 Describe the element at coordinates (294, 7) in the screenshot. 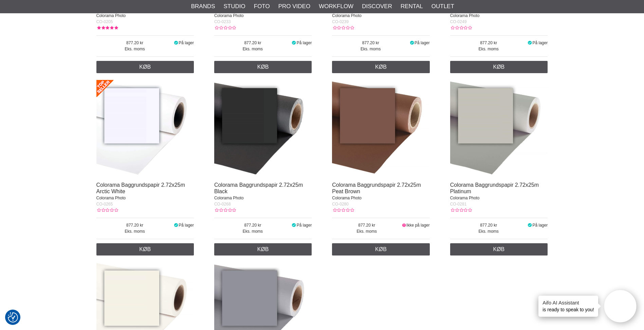

I see `a: Pro Video` at that location.